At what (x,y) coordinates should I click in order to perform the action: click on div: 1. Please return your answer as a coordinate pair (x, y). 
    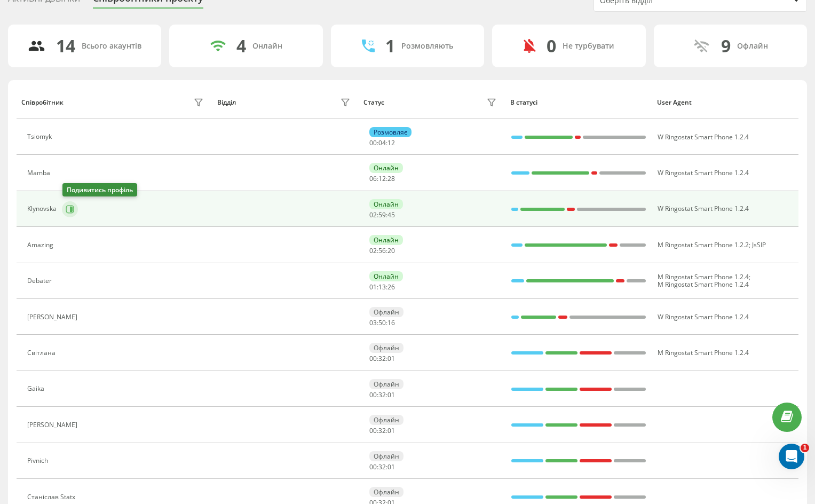
    Looking at the image, I should click on (390, 46).